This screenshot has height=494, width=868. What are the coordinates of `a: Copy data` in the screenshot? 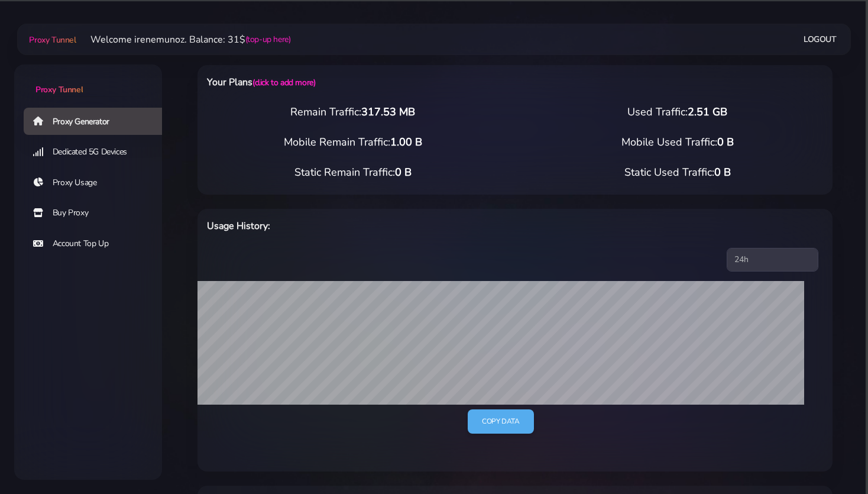 It's located at (500, 421).